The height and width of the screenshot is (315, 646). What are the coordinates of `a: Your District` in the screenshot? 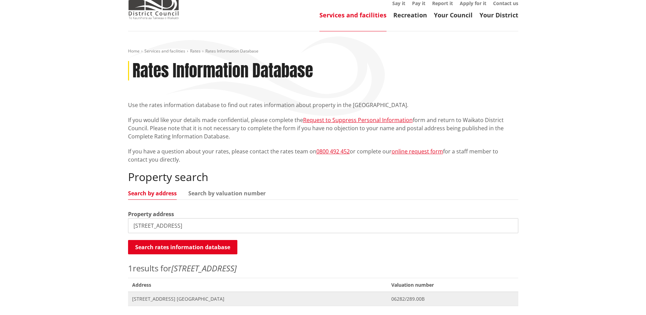 It's located at (499, 15).